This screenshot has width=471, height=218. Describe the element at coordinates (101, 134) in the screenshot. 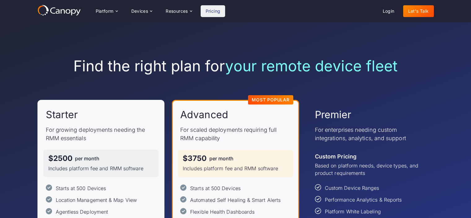

I see `p: For growing deployments needing the RMM essentials` at that location.